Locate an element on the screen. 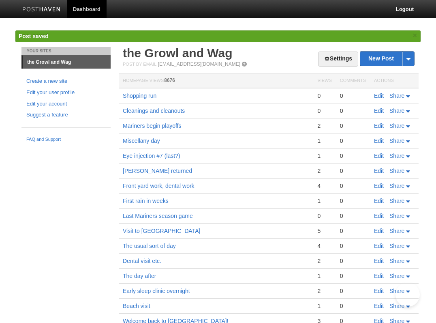 This screenshot has width=436, height=323. a: Suggest a feature is located at coordinates (66, 115).